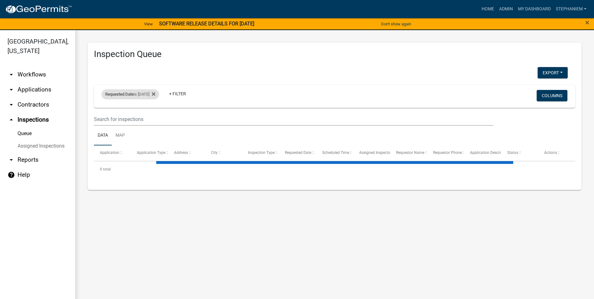 The width and height of the screenshot is (594, 299). Describe the element at coordinates (375, 152) in the screenshot. I see `span: Assigned Inspector` at that location.